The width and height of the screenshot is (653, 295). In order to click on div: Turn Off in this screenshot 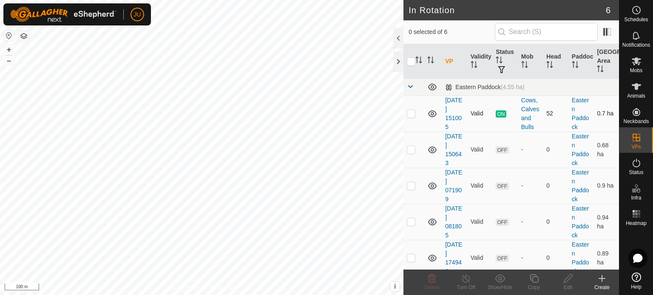, I will do `click(466, 288)`.